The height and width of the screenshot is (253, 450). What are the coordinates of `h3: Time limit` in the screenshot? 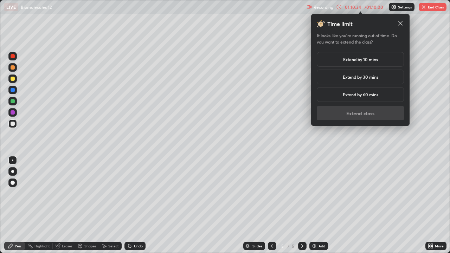 It's located at (340, 24).